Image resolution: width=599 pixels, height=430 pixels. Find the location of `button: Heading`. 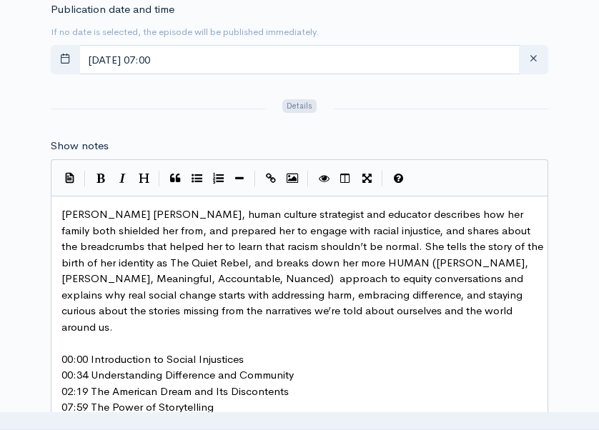

button: Heading is located at coordinates (144, 179).